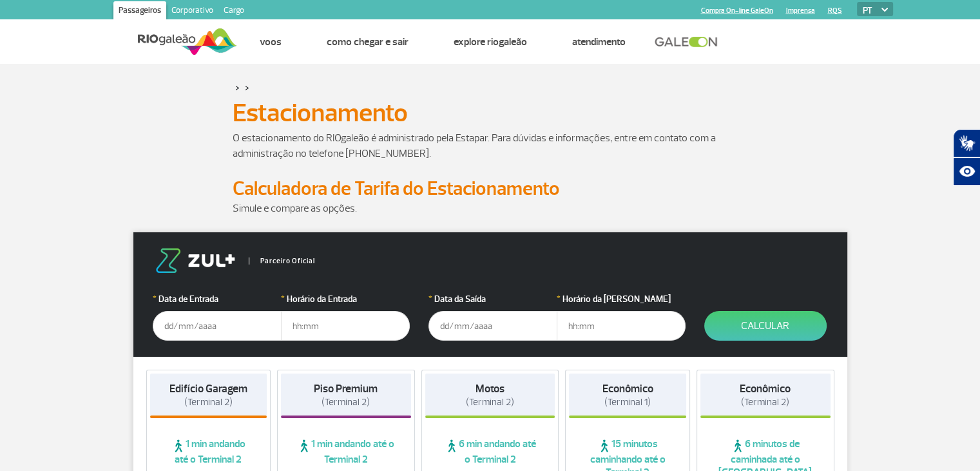 This screenshot has height=471, width=980. What do you see at coordinates (835, 10) in the screenshot?
I see `a: RQS` at bounding box center [835, 10].